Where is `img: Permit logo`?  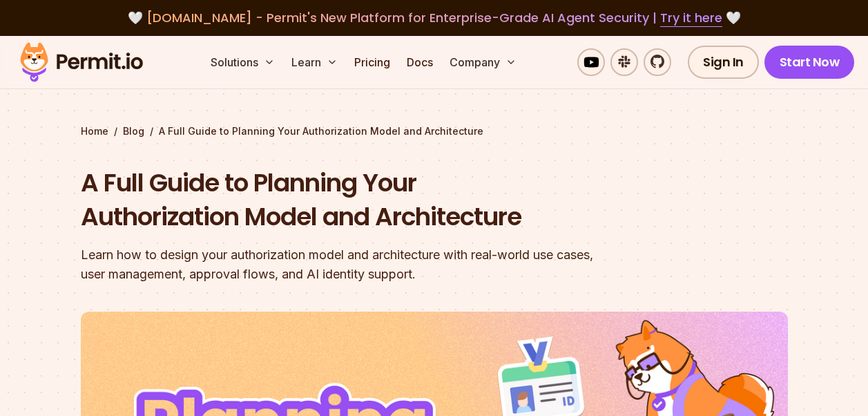
img: Permit logo is located at coordinates (81, 62).